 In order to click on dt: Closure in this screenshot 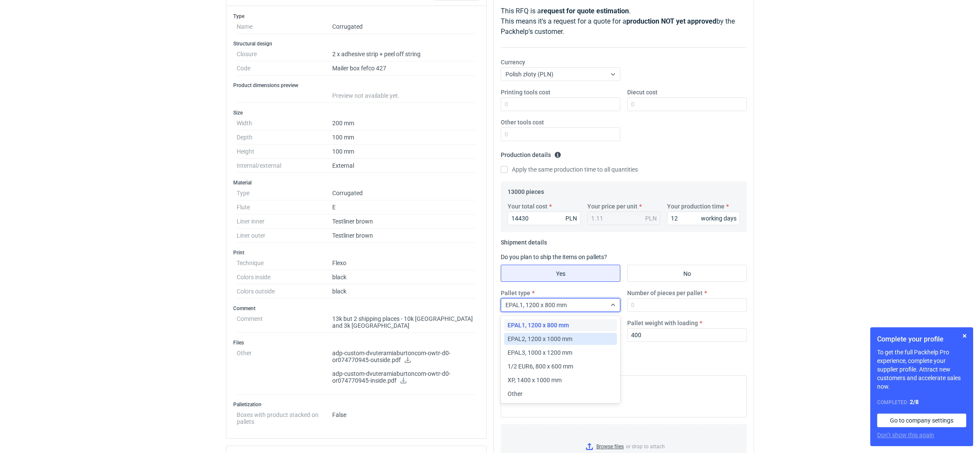, I will do `click(284, 54)`.